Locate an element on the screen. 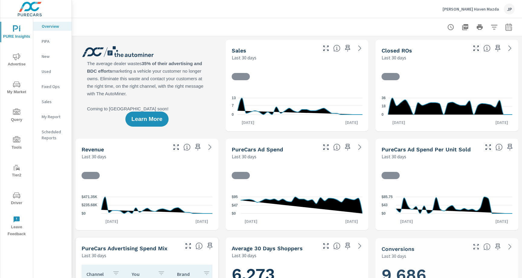 The width and height of the screenshot is (522, 278). p: Fixed Ops is located at coordinates (54, 87).